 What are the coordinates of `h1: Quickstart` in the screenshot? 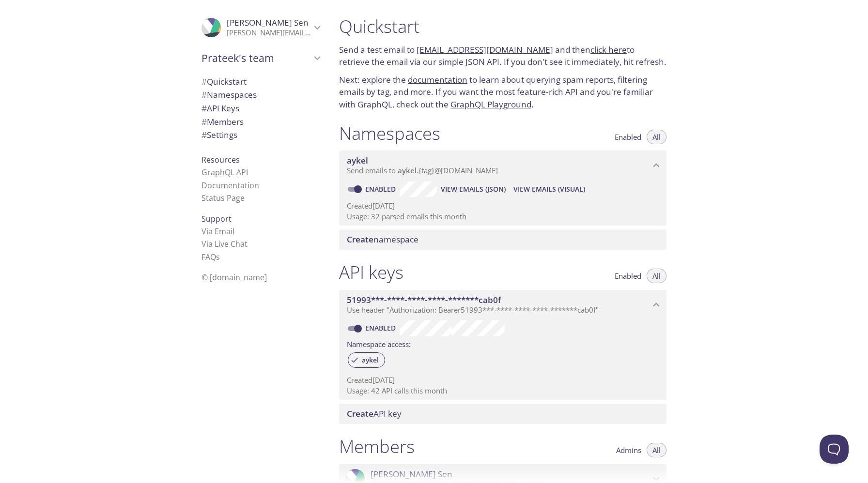 It's located at (503, 26).